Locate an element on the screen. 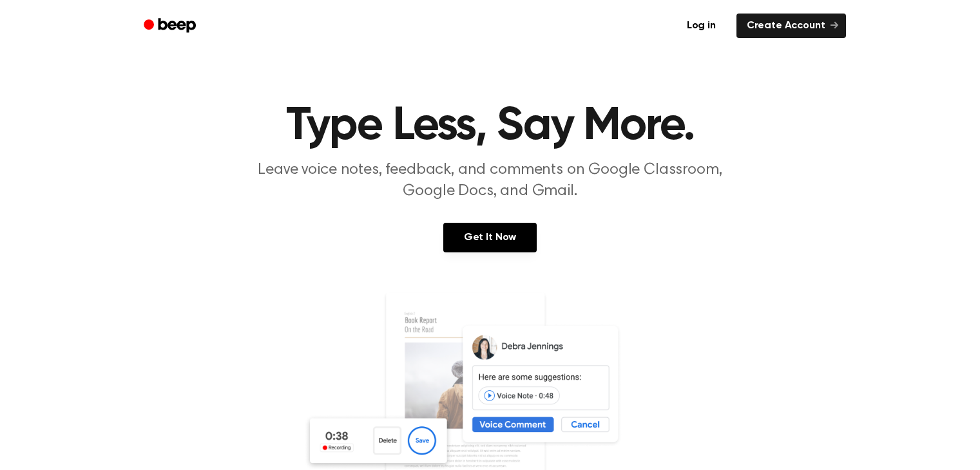 Image resolution: width=980 pixels, height=470 pixels. h1: Type Less, Say More. is located at coordinates (491, 126).